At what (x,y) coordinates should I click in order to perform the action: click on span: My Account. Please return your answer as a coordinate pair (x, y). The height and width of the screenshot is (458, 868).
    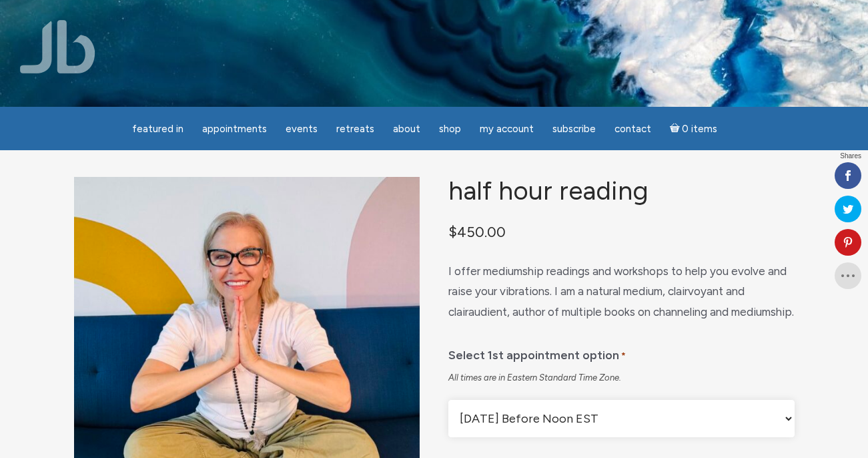
    Looking at the image, I should click on (507, 129).